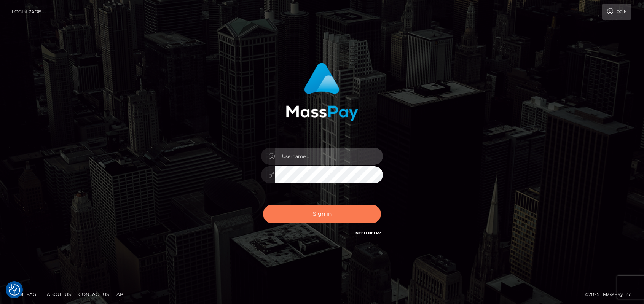 The height and width of the screenshot is (304, 644). I want to click on input: Username..., so click(329, 156).